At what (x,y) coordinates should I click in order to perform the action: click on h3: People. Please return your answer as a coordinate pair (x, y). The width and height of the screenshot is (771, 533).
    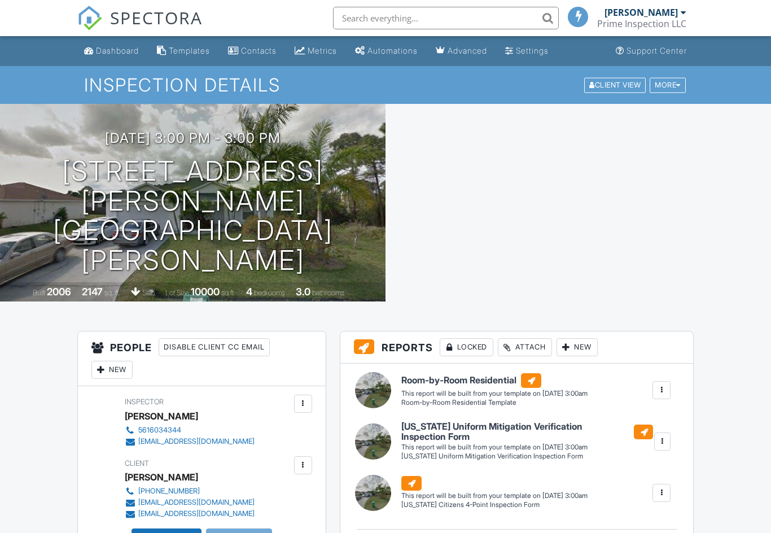
    Looking at the image, I should click on (202, 358).